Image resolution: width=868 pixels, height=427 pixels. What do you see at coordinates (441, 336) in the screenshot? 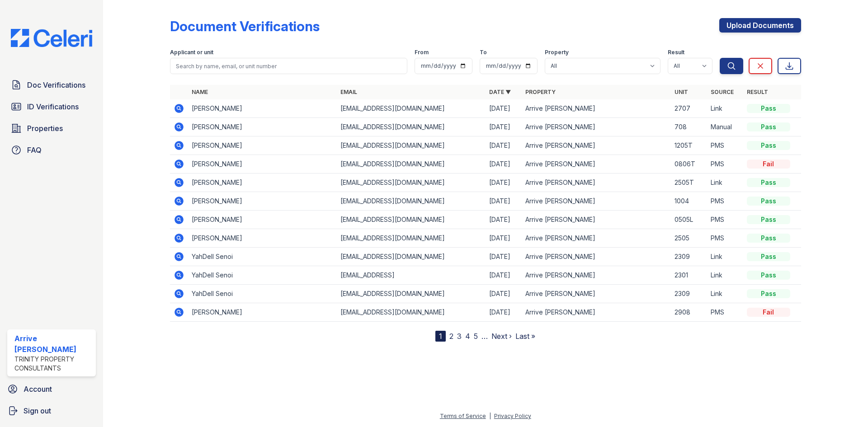
I see `div: 1` at bounding box center [441, 336].